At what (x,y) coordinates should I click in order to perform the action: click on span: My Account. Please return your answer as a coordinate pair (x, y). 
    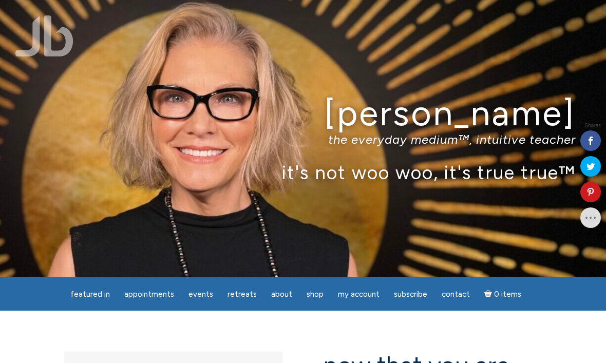
    Looking at the image, I should click on (359, 294).